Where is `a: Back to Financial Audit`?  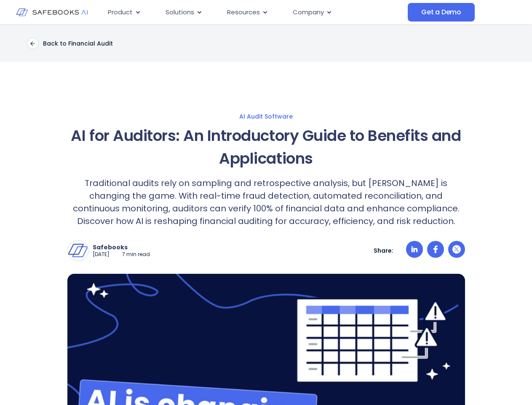
a: Back to Financial Audit is located at coordinates (70, 44).